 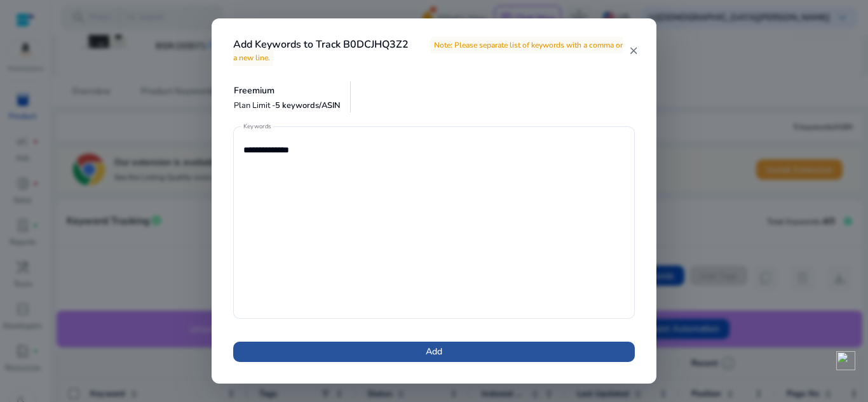 I want to click on button: Add, so click(x=434, y=352).